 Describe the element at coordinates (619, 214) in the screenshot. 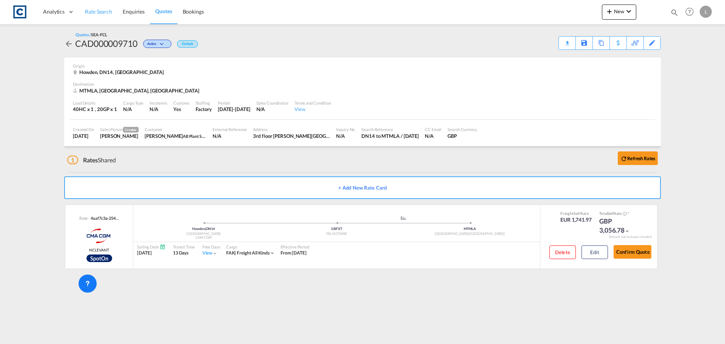

I see `div: Total Rate` at that location.